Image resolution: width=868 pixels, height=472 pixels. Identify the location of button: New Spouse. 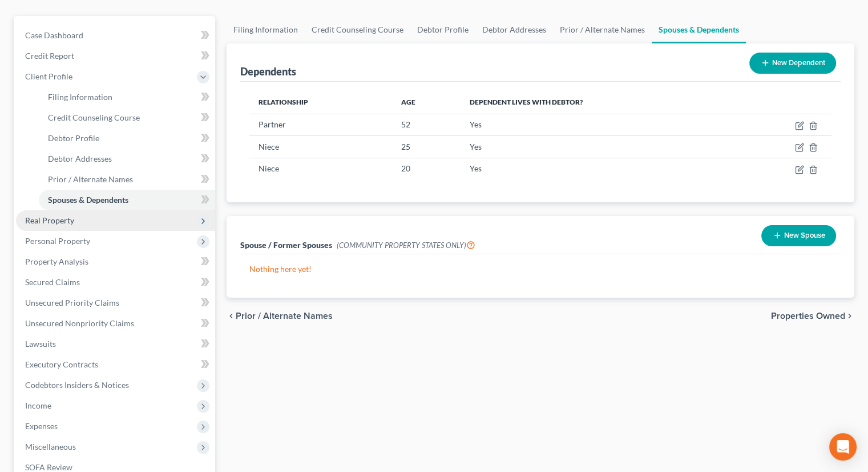
(798, 235).